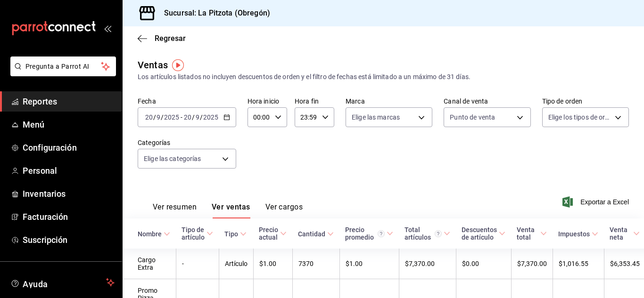 The image size is (644, 298). Describe the element at coordinates (236, 264) in the screenshot. I see `td: Artículo` at that location.